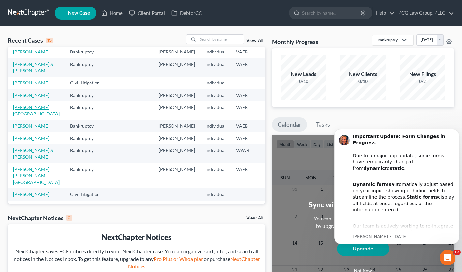  Describe the element at coordinates (364, 74) in the screenshot. I see `div: New Clients` at that location.